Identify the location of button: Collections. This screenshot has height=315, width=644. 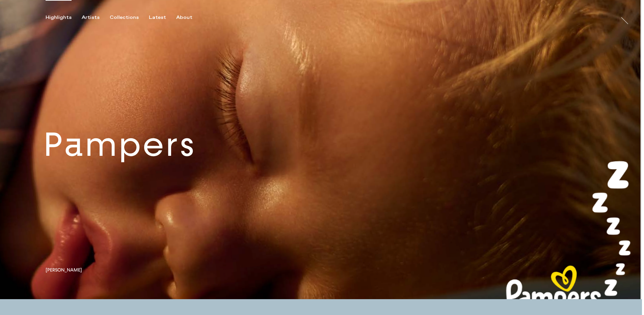
(129, 17).